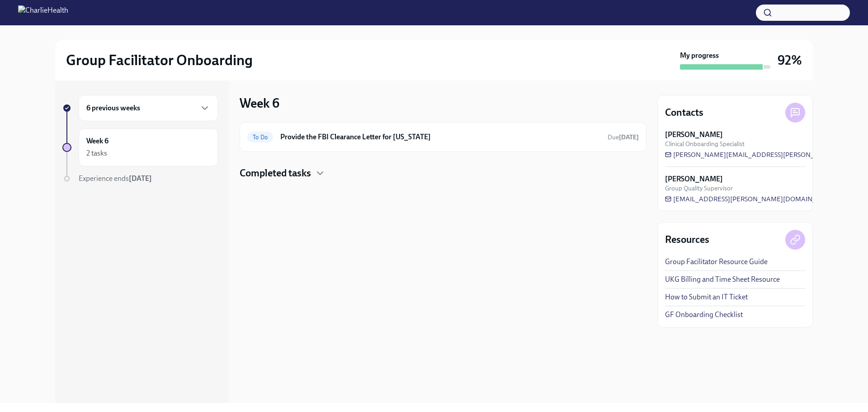  I want to click on h4: Resources, so click(687, 240).